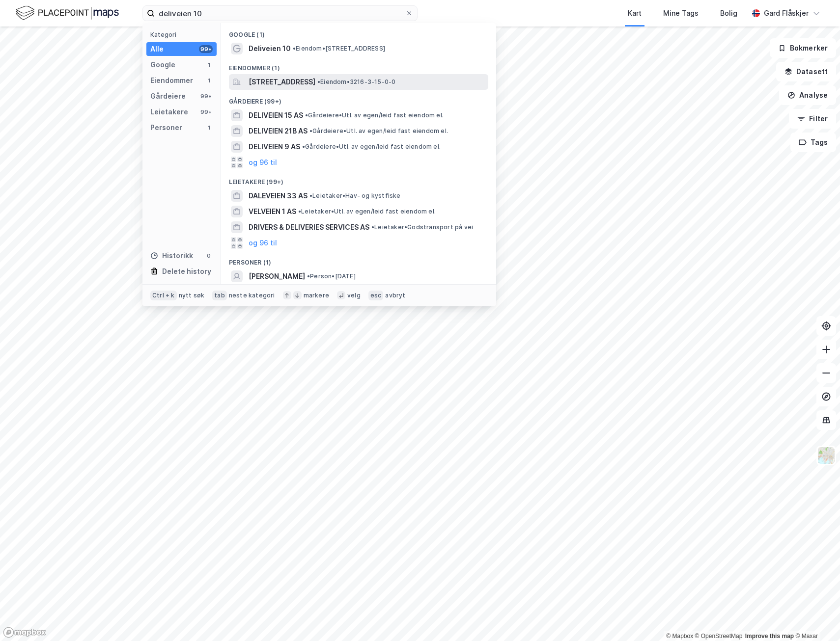 The height and width of the screenshot is (641, 840). What do you see at coordinates (309, 227) in the screenshot?
I see `span: DRIVERS & DELIVERIES SERVICES AS` at bounding box center [309, 227].